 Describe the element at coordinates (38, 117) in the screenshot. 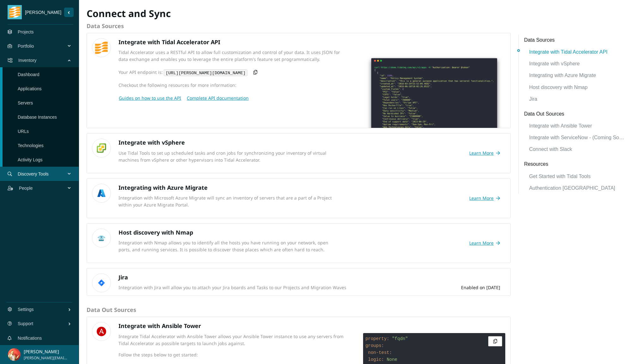

I see `a: Database Instances` at that location.